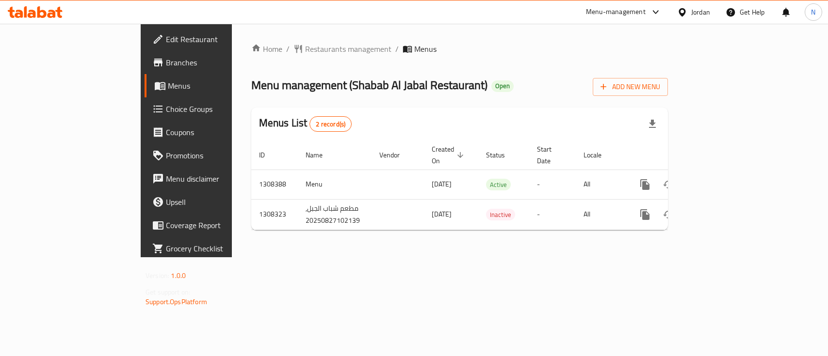  Describe the element at coordinates (598, 155) in the screenshot. I see `span: Locale` at that location.